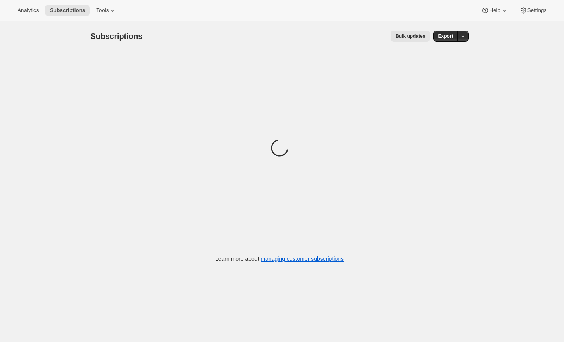 The width and height of the screenshot is (564, 342). I want to click on button: Help, so click(494, 10).